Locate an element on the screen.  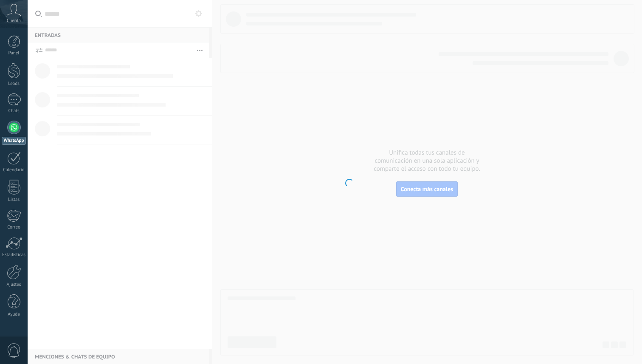
div: Calendario is located at coordinates (14, 170).